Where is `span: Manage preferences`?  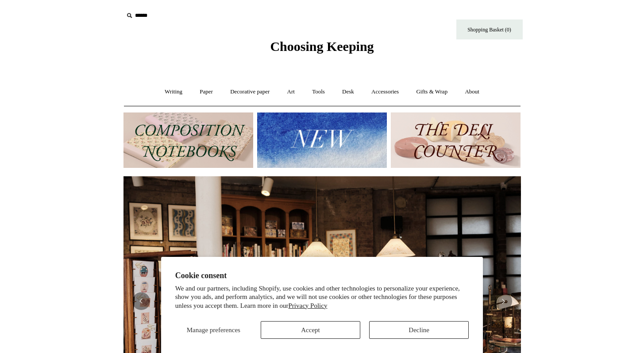 span: Manage preferences is located at coordinates (213, 330).